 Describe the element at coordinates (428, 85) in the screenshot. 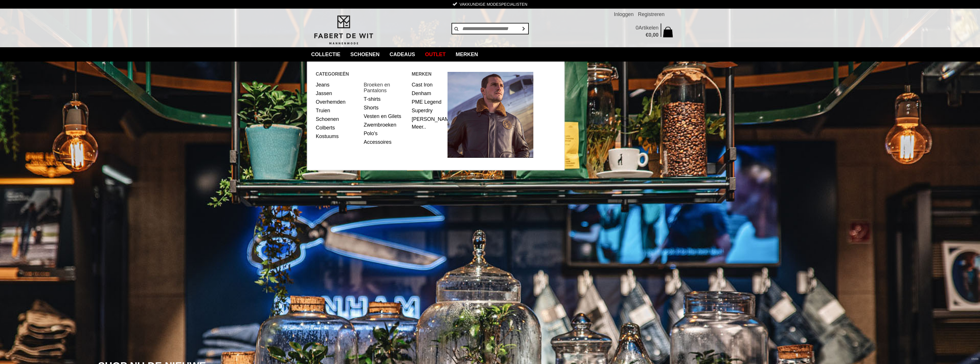

I see `a: Cast Iron` at that location.